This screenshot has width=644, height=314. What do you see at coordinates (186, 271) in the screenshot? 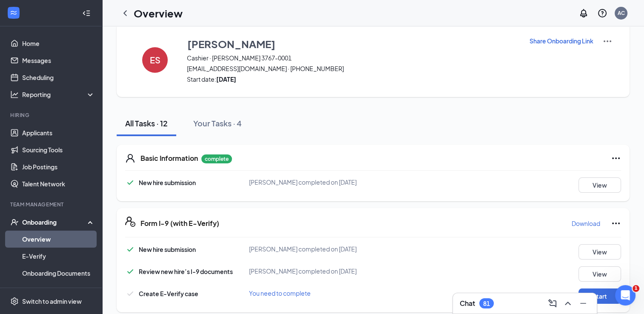
I see `span: Review new hire’s I-9 documents` at bounding box center [186, 271].